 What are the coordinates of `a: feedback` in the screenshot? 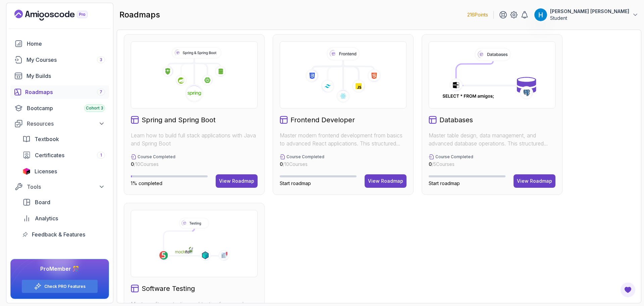 It's located at (64, 234).